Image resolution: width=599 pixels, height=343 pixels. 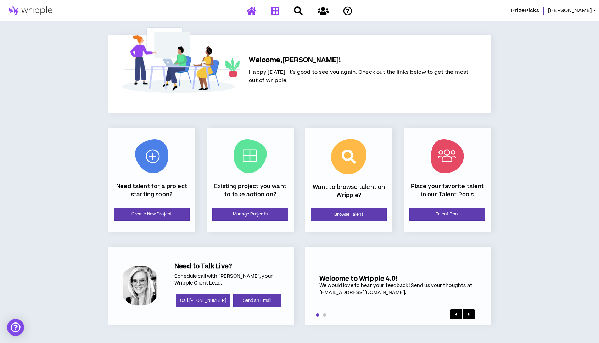 I want to click on img: Talent Pool, so click(x=448, y=156).